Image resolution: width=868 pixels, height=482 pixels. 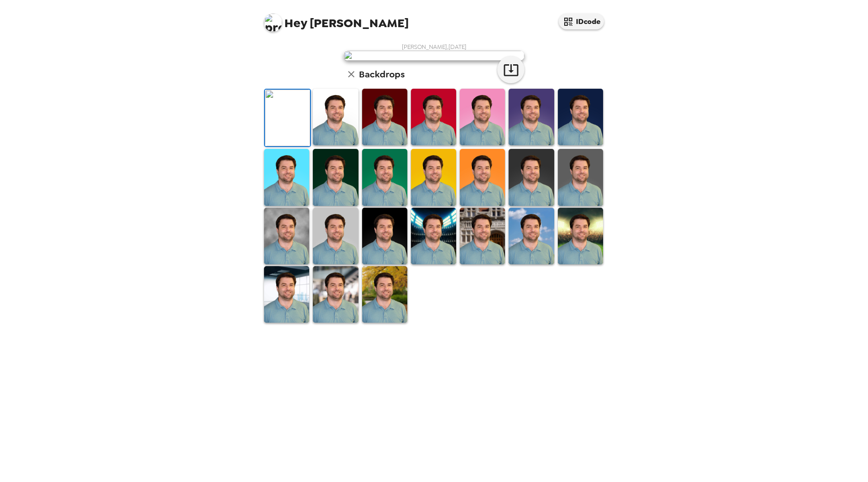 I want to click on h6: Backdrops, so click(x=382, y=74).